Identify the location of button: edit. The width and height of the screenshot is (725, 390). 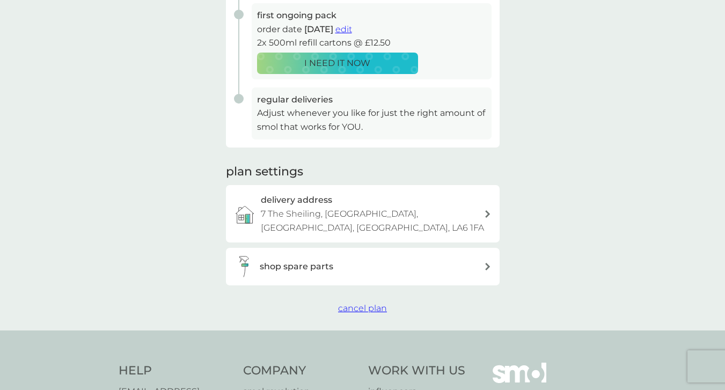
(344, 30).